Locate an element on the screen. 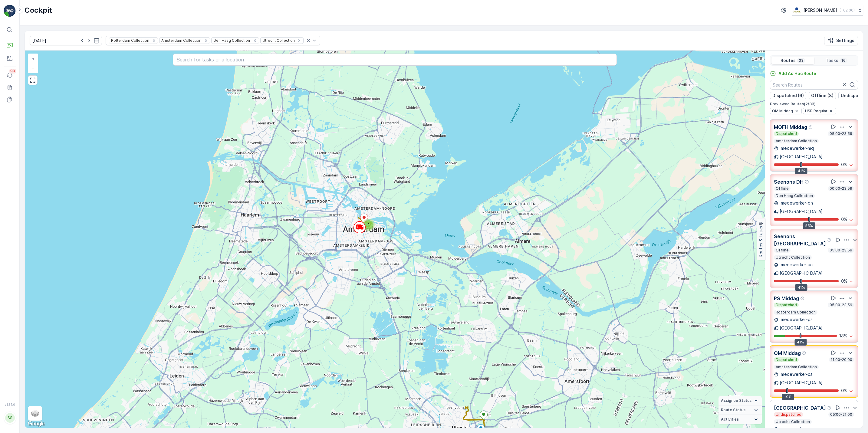 Image resolution: width=868 pixels, height=433 pixels. div: 53% is located at coordinates (809, 225).